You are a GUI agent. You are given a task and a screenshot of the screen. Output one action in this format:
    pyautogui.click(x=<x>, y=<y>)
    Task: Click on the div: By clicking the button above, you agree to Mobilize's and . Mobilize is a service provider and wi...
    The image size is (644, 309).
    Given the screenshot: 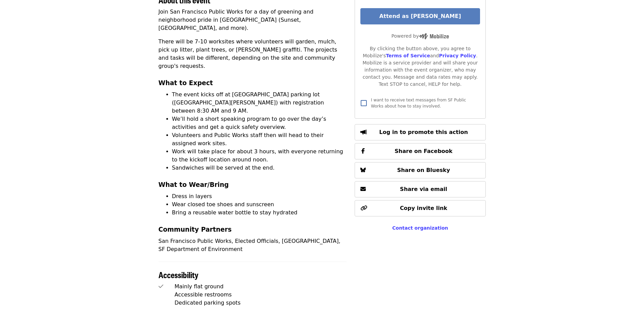 What is the action you would take?
    pyautogui.click(x=420, y=66)
    